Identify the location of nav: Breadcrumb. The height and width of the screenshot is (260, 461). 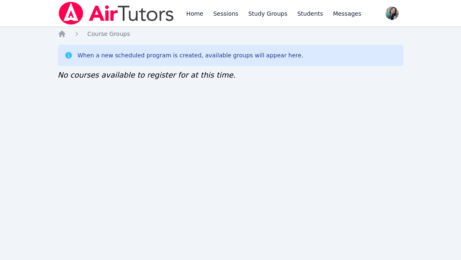
(231, 34).